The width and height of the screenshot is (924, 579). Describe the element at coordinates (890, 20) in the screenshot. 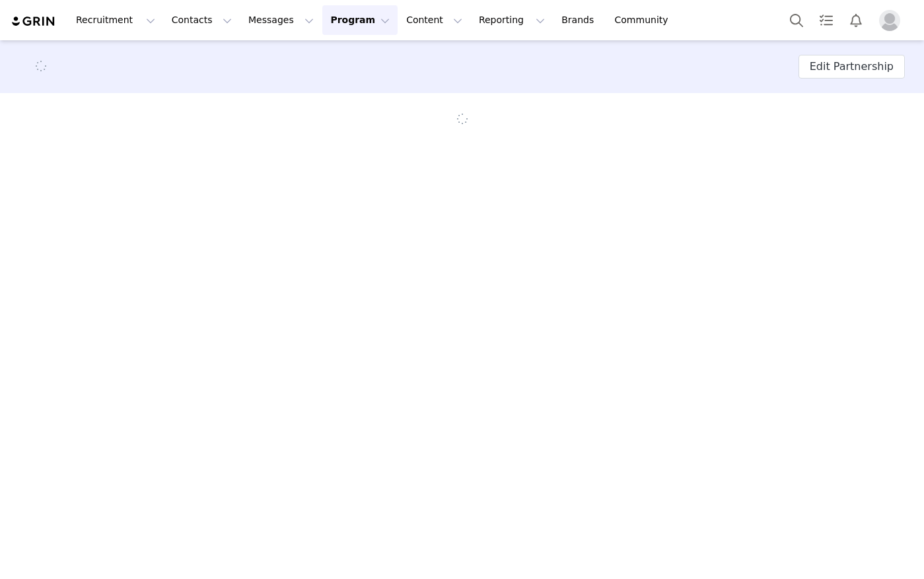

I see `img: placeholder-profile.jpg` at that location.